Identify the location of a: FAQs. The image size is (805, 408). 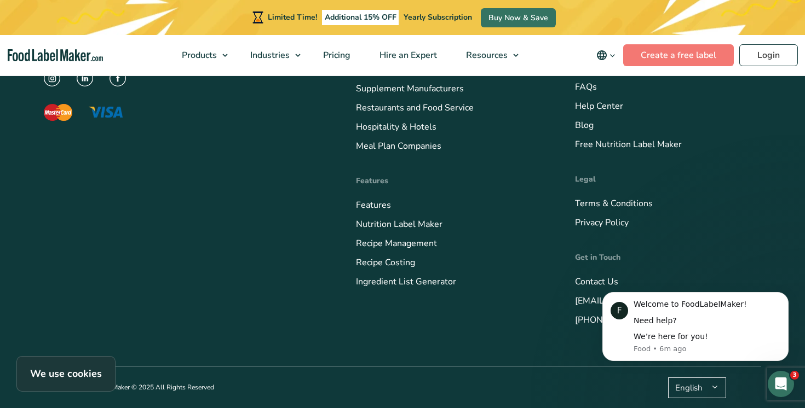
(586, 87).